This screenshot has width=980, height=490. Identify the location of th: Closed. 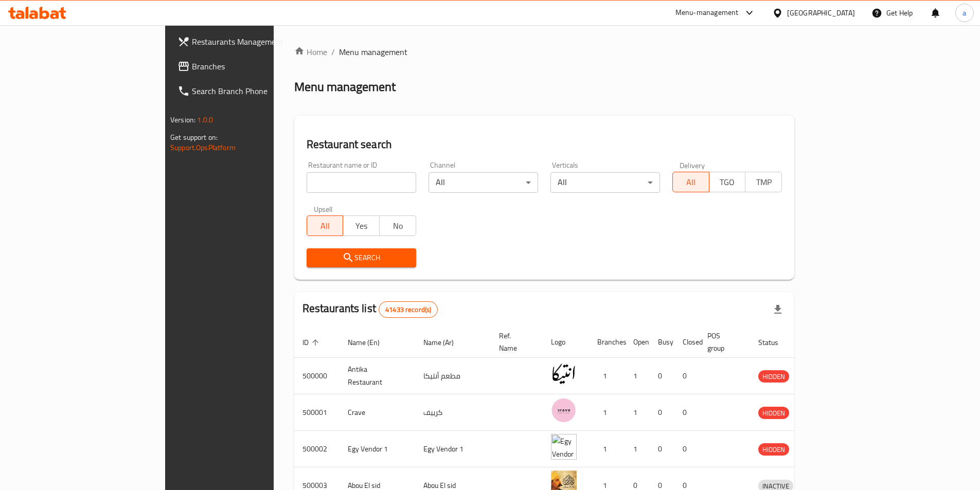
(687, 342).